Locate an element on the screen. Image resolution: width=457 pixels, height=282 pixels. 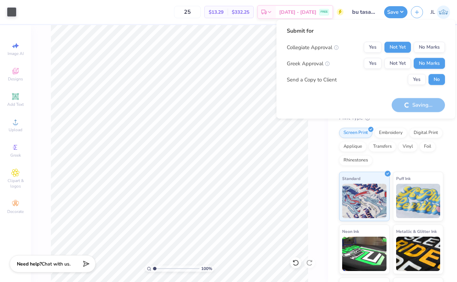
img: Neon Ink is located at coordinates (364, 254).